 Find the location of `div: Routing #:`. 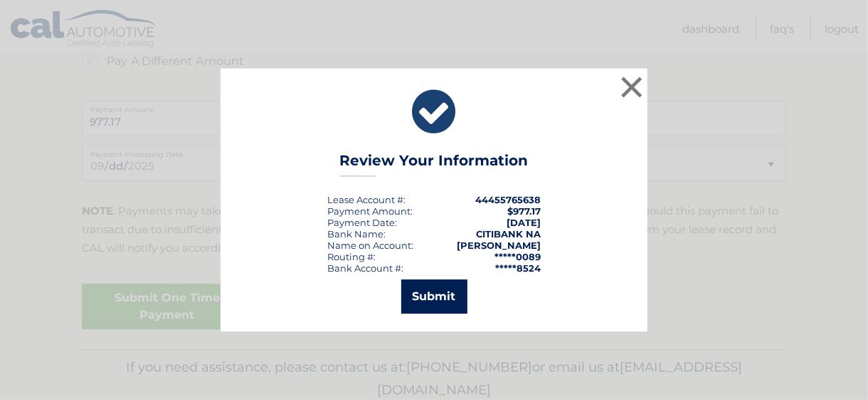

div: Routing #: is located at coordinates (352, 257).